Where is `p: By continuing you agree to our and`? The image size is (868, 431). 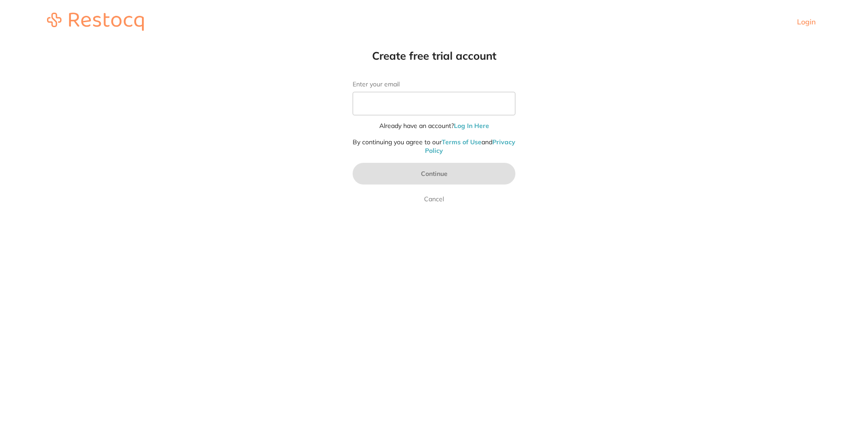
p: By continuing you agree to our and is located at coordinates (434, 147).